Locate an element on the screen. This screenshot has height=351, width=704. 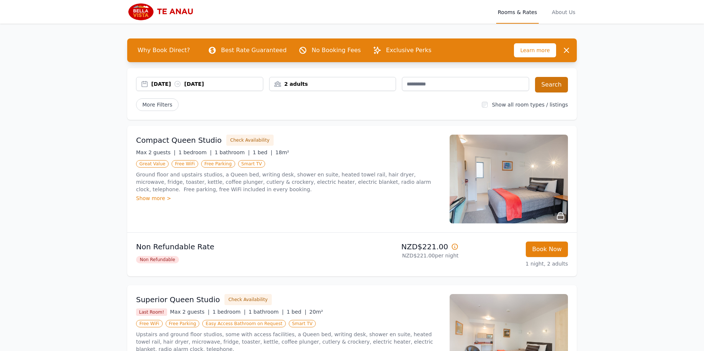
span: Last Room! is located at coordinates (152, 312).